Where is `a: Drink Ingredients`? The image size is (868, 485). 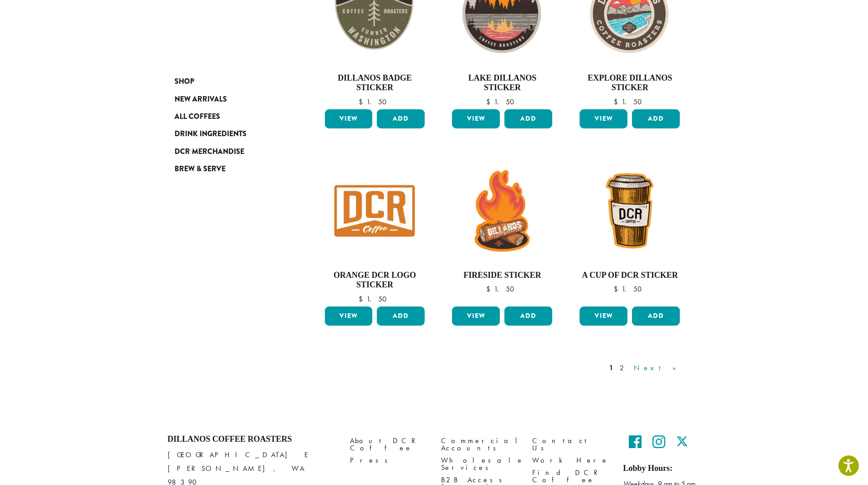 a: Drink Ingredients is located at coordinates (229, 134).